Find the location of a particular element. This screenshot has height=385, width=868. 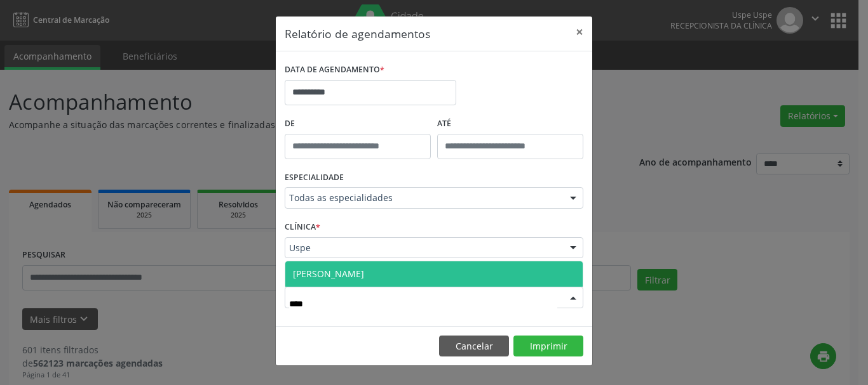

label: ATÉ is located at coordinates (510, 124).